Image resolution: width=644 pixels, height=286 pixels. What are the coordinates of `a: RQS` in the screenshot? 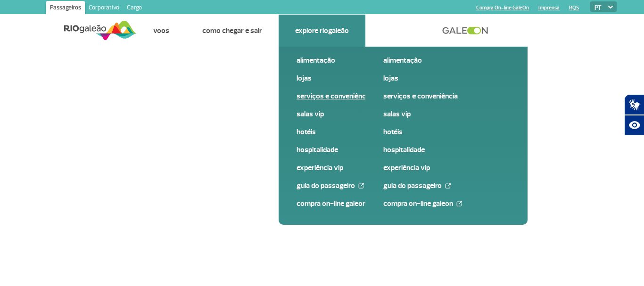 It's located at (575, 8).